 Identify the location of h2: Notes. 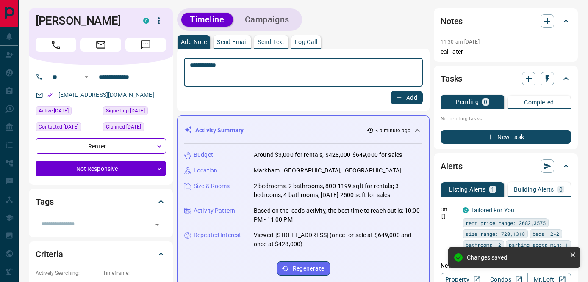
(451, 21).